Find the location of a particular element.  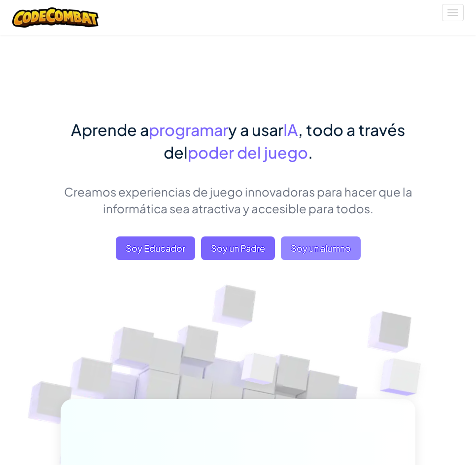

span: poder del juego is located at coordinates (248, 152).